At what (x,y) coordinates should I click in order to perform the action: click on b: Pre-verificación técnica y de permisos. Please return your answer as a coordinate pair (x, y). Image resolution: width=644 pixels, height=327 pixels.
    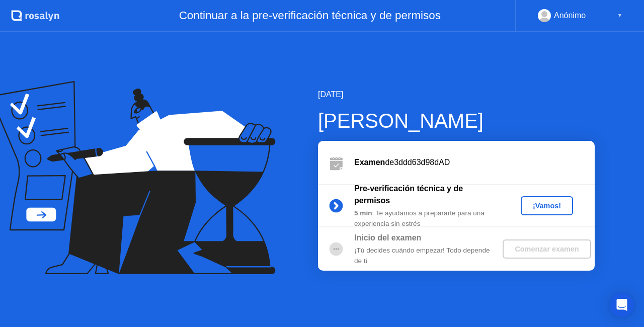
    Looking at the image, I should click on (409, 194).